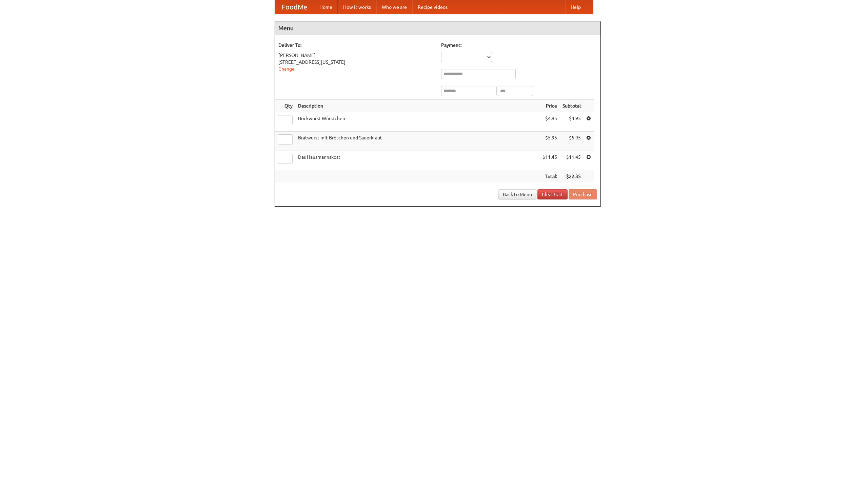  Describe the element at coordinates (437, 28) in the screenshot. I see `h4: Menu` at that location.